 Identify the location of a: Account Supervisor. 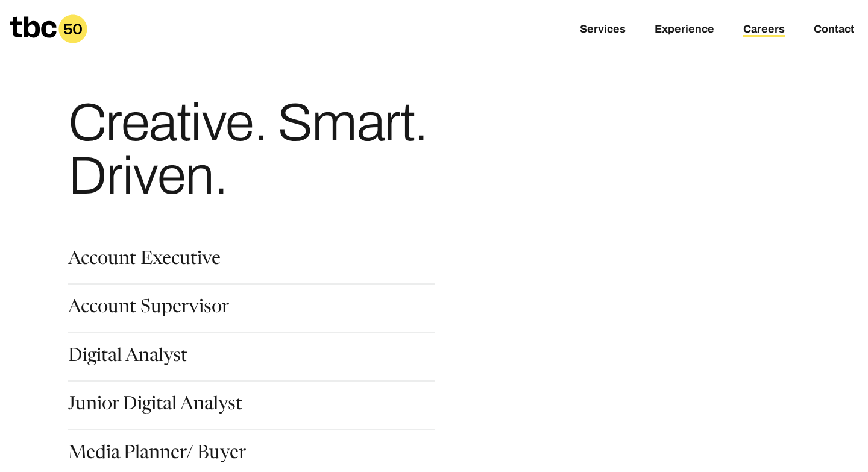
(148, 309).